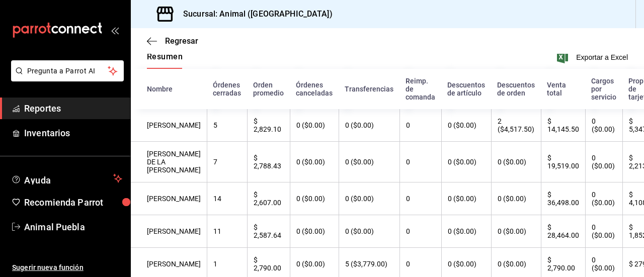  What do you see at coordinates (73, 202) in the screenshot?
I see `span: Recomienda Parrot` at bounding box center [73, 202].